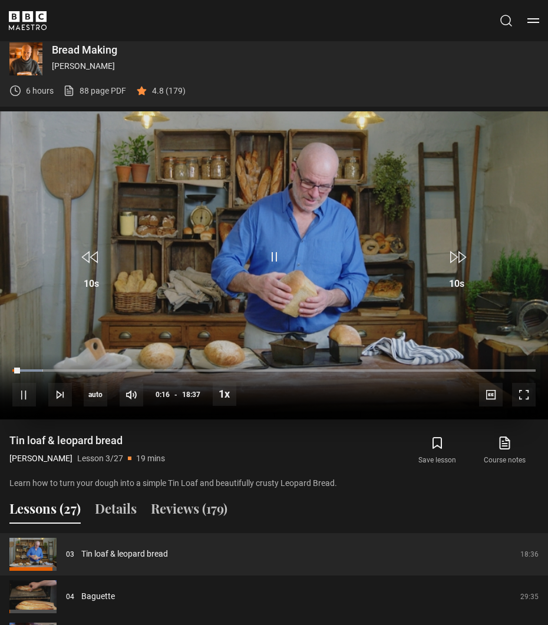 The width and height of the screenshot is (548, 625). What do you see at coordinates (115, 511) in the screenshot?
I see `button: Details` at bounding box center [115, 511].